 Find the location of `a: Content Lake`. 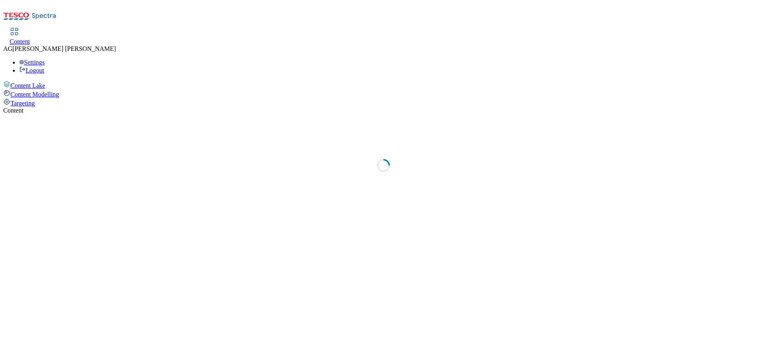

a: Content Lake is located at coordinates (384, 85).